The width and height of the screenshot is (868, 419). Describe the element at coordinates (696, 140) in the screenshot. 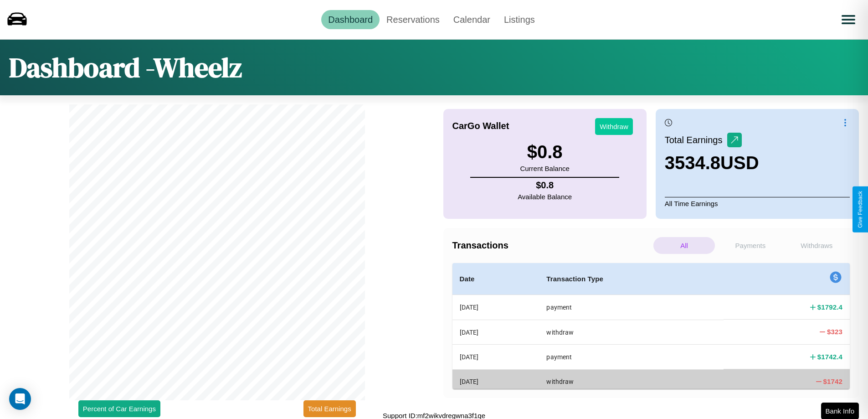

I see `p: Total Earnings` at that location.